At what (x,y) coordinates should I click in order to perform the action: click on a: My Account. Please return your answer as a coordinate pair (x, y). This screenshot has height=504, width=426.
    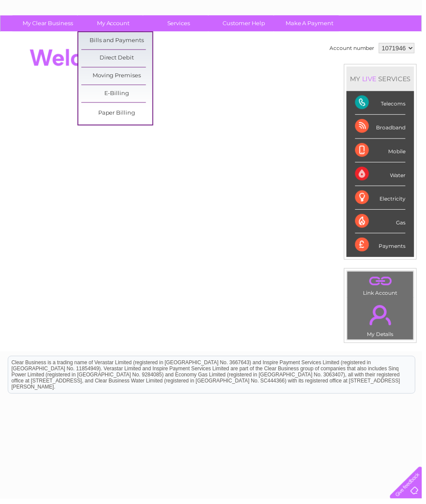
    Looking at the image, I should click on (114, 23).